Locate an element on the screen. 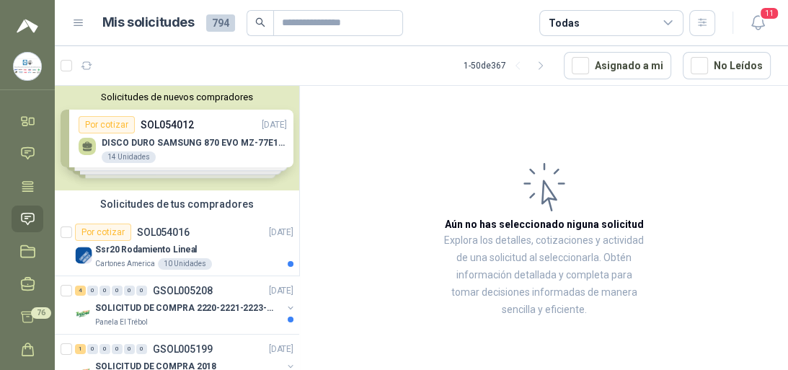 This screenshot has height=370, width=788. div: Solicitudes de tus compradores is located at coordinates (177, 204).